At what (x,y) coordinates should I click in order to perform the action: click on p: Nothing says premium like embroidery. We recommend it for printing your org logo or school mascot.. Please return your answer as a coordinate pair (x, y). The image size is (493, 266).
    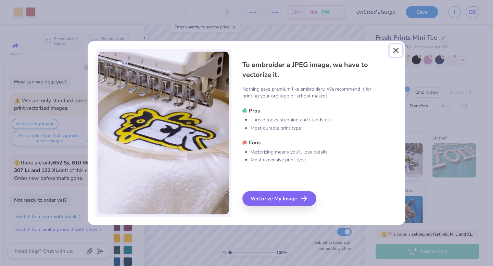
    Looking at the image, I should click on (311, 93).